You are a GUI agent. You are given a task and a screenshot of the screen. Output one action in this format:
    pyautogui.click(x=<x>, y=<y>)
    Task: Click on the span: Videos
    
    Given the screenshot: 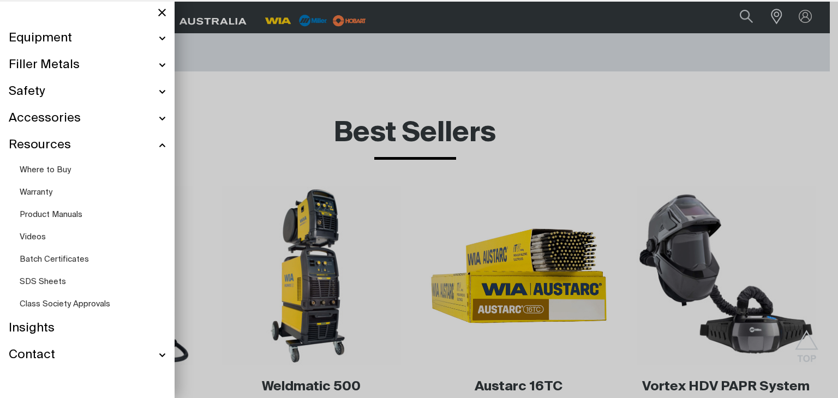 What is the action you would take?
    pyautogui.click(x=33, y=237)
    